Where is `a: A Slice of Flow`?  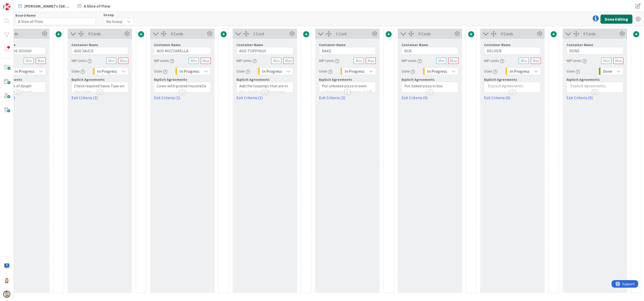
a: A Slice of Flow is located at coordinates (94, 6).